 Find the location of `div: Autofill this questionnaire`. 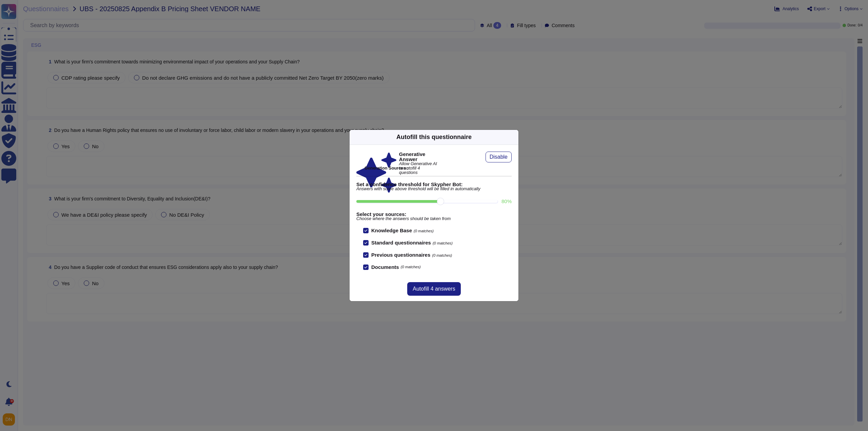

div: Autofill this questionnaire is located at coordinates (434, 137).